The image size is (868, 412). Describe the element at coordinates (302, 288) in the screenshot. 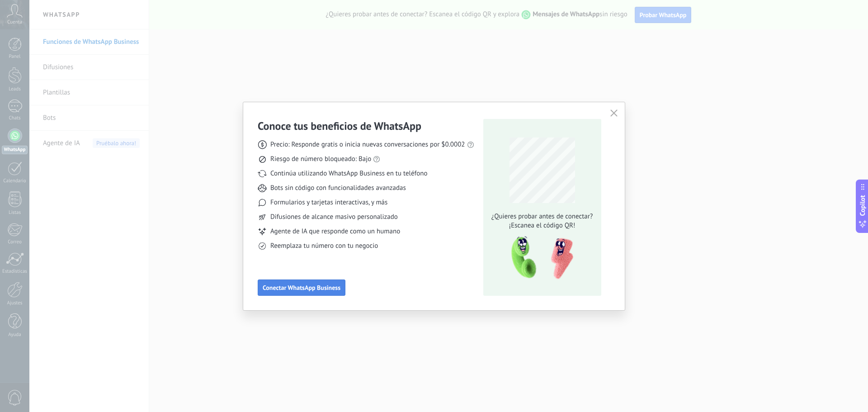

I see `span: Conectar WhatsApp Business` at that location.